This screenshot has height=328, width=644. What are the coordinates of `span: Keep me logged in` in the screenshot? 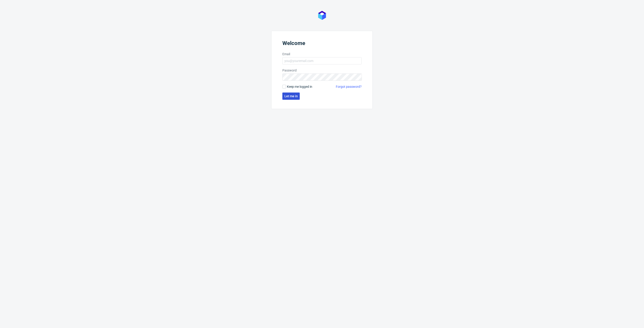 It's located at (300, 86).